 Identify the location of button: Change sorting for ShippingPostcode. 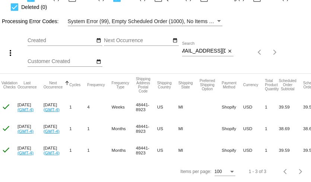
(143, 85).